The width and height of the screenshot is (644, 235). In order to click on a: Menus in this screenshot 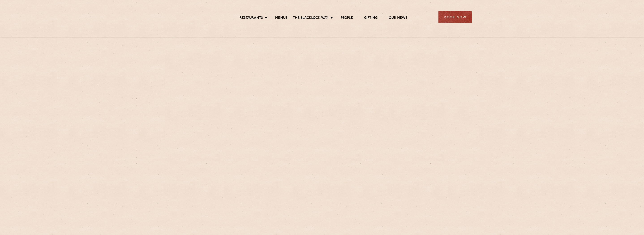, I will do `click(281, 19)`.